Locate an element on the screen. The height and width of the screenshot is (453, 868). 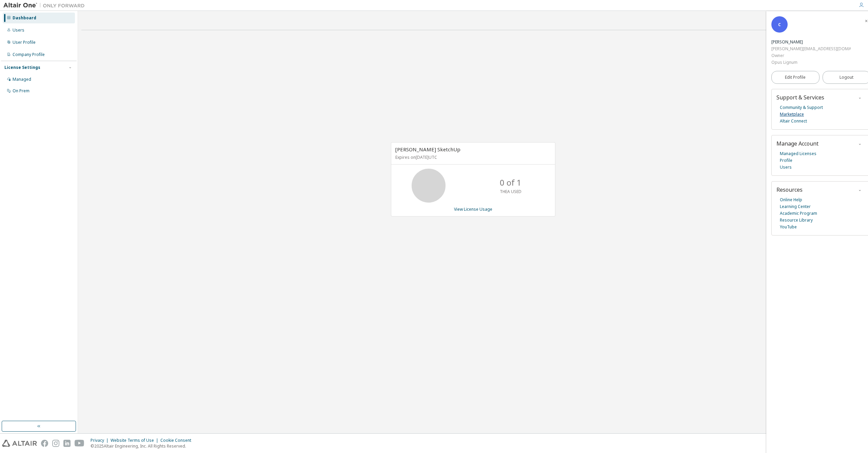
span: Support & Services is located at coordinates (801, 98).